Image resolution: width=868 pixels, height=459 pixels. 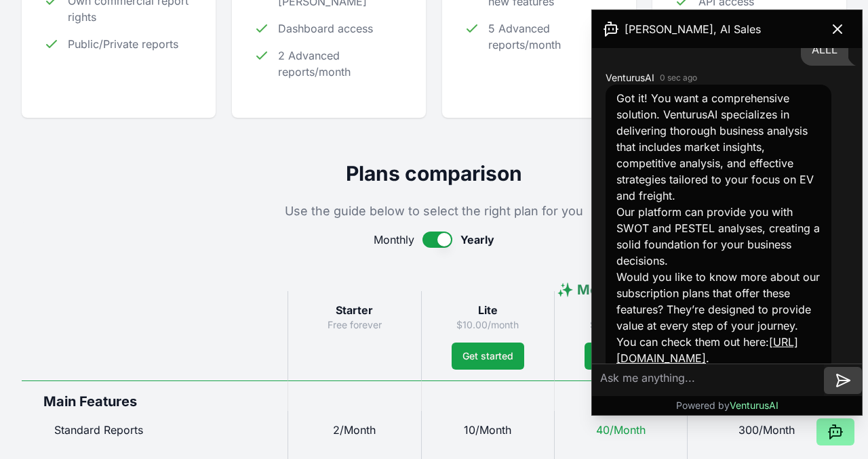 I want to click on p: $10.00/month, so click(x=488, y=325).